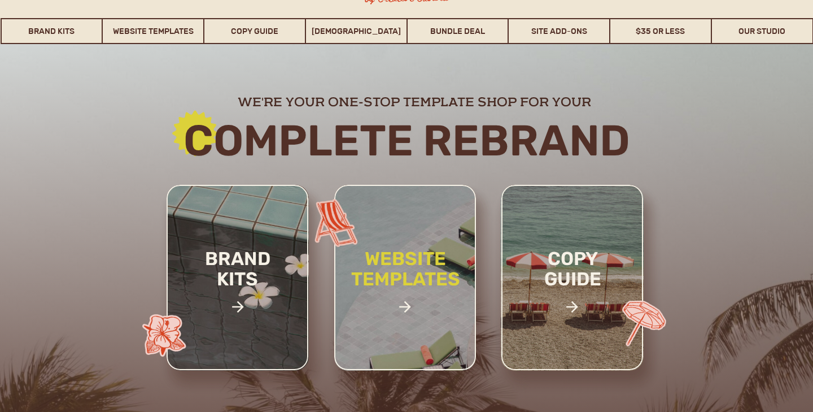  Describe the element at coordinates (573, 288) in the screenshot. I see `a: copy guide` at that location.